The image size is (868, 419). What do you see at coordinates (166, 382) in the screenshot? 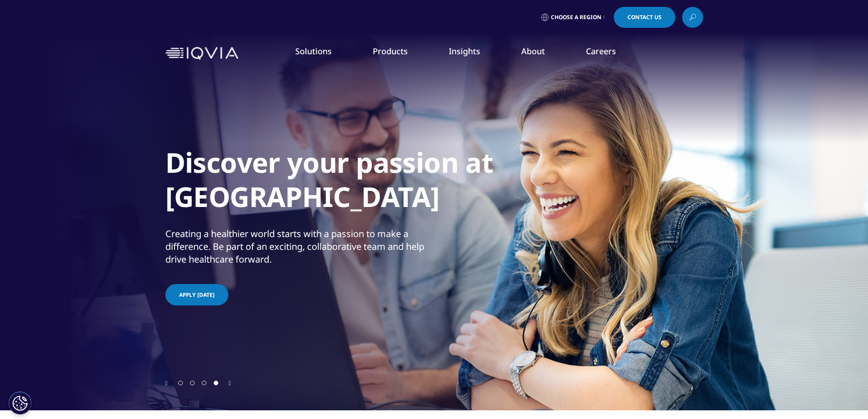
I see `div: Previous slide` at bounding box center [166, 382].